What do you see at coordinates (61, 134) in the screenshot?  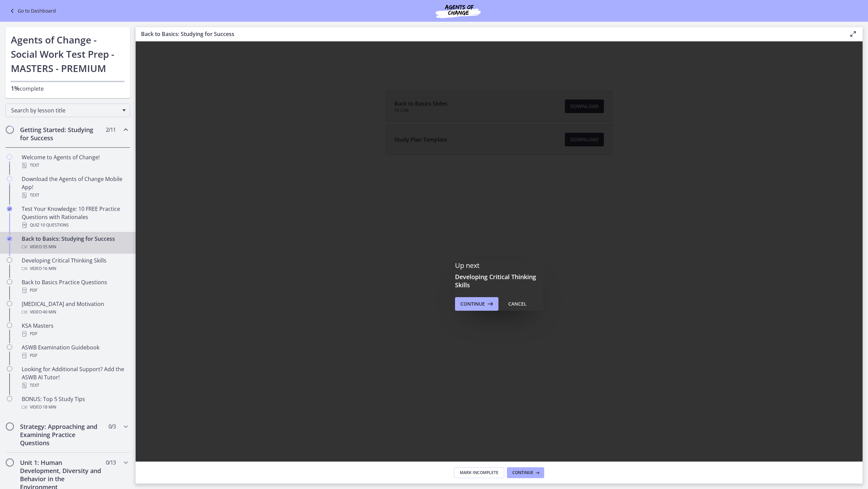 I see `h2: Getting Started: Studying for Success` at bounding box center [61, 134].